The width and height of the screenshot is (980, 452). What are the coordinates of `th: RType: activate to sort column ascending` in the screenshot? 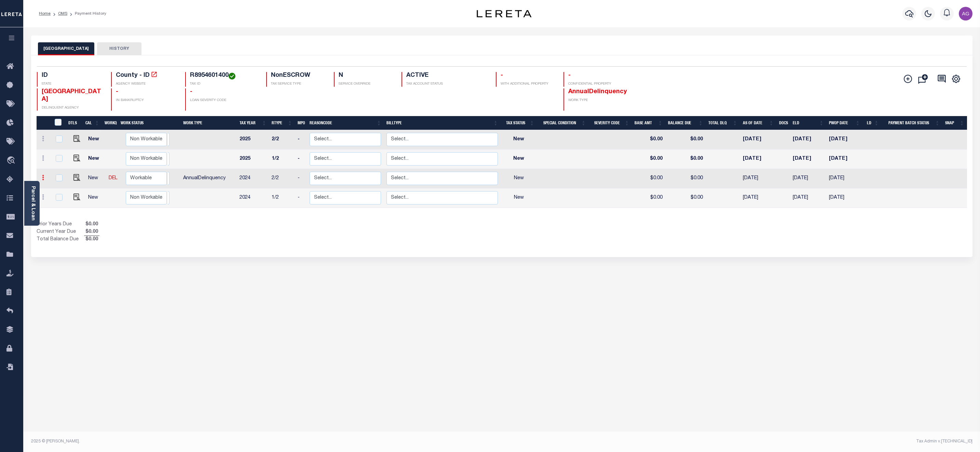 It's located at (282, 123).